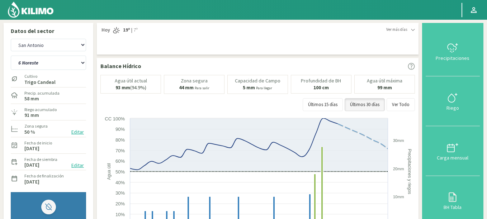 This screenshot has width=487, height=219. I want to click on button: Últimos 30 días, so click(365, 105).